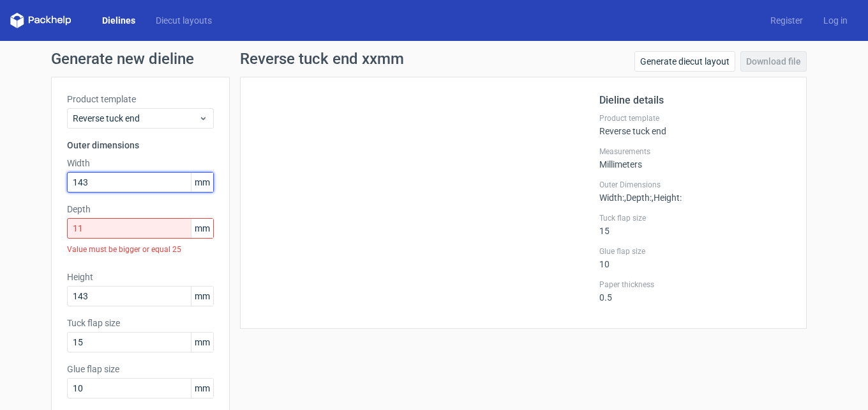  I want to click on div: Reverse tuck end, so click(696, 124).